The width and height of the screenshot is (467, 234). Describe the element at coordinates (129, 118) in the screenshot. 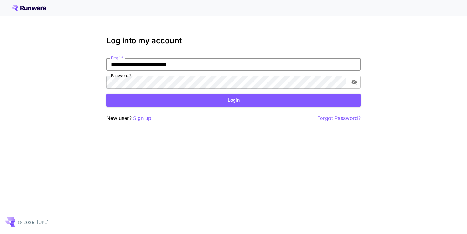

I see `p: New user?` at that location.